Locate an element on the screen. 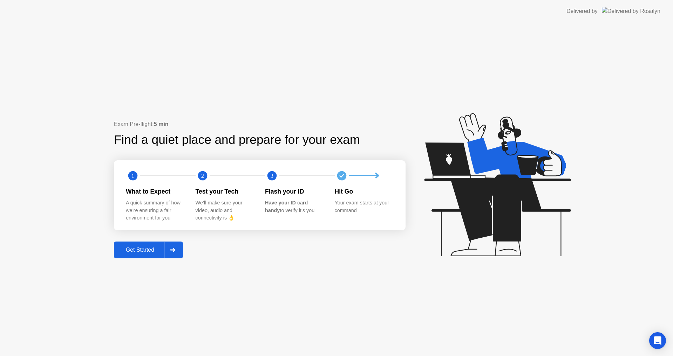 The width and height of the screenshot is (673, 356). b: 5 min is located at coordinates (161, 124).